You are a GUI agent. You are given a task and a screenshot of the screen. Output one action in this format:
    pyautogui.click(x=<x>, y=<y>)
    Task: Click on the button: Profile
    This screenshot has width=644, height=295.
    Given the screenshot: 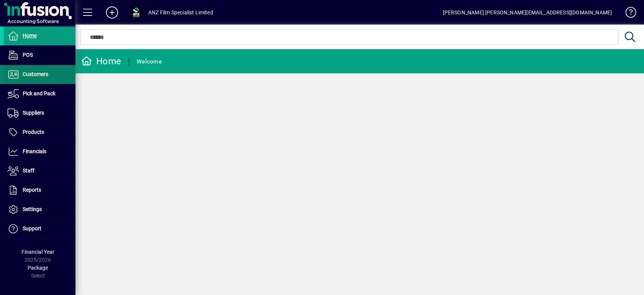 What is the action you would take?
    pyautogui.click(x=136, y=12)
    